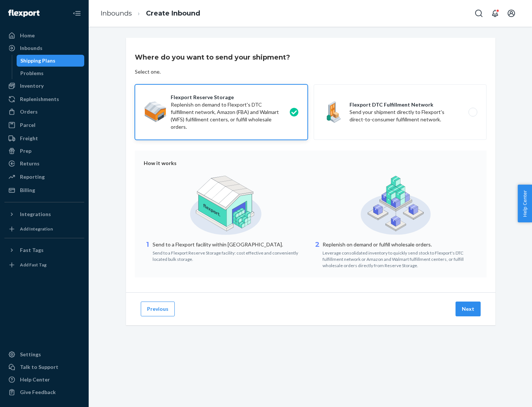 This screenshot has width=532, height=407. Describe the element at coordinates (44, 367) in the screenshot. I see `a: Talk to Support` at that location.